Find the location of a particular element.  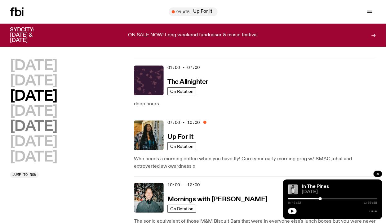

p: Who needs a morning coffee when you have Ify! Cure your early morning grog w/ SMAC, chat and extr... is located at coordinates (255, 163).